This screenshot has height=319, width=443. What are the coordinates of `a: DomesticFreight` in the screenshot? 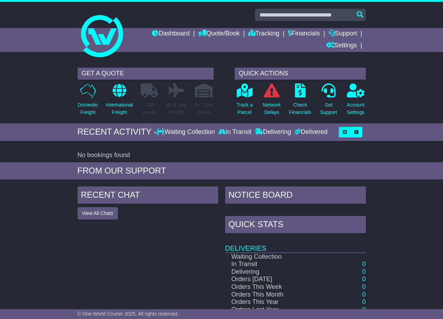 It's located at (88, 101).